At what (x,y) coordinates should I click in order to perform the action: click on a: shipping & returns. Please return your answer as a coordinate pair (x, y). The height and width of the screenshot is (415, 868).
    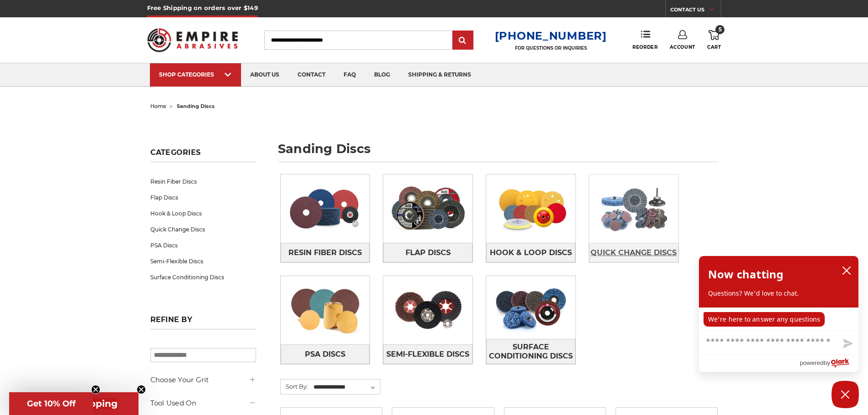
    Looking at the image, I should click on (440, 75).